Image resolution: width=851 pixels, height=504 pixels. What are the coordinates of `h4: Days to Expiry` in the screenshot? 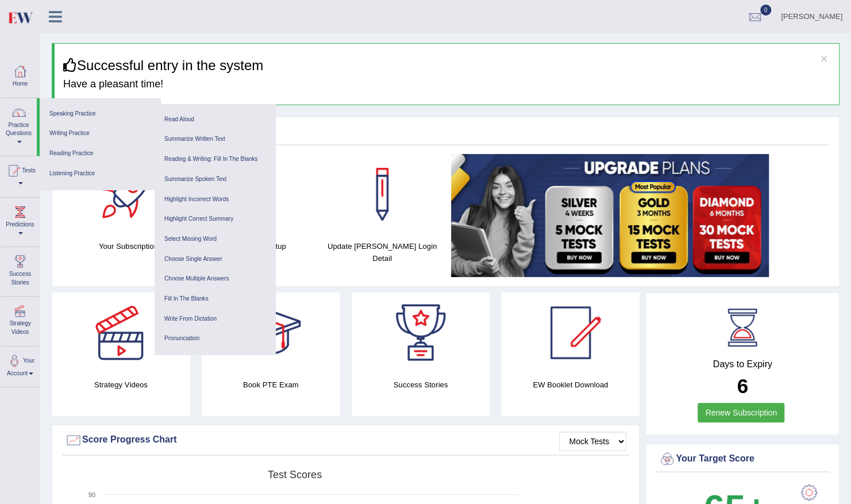 It's located at (742, 365).